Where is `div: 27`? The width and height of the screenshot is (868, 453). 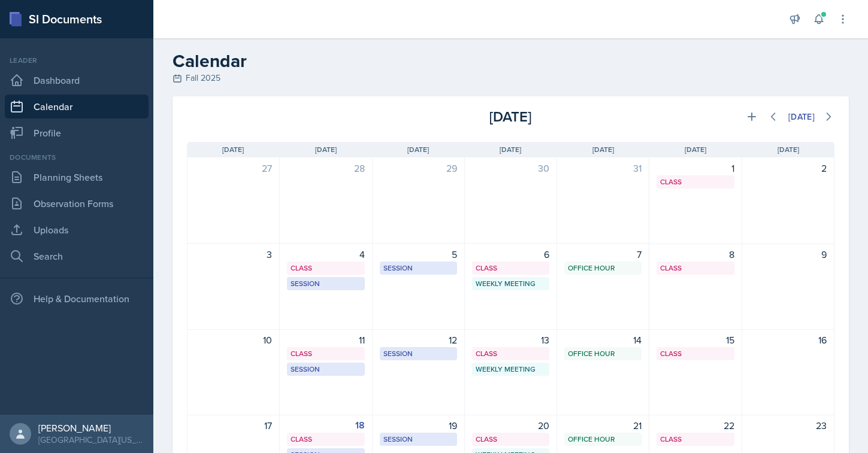 div: 27 is located at coordinates (233, 168).